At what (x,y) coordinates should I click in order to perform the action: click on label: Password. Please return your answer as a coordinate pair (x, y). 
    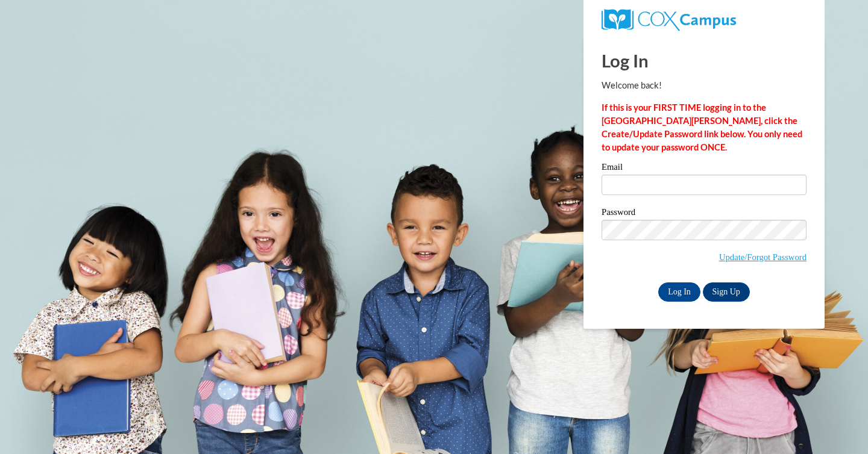
    Looking at the image, I should click on (703, 214).